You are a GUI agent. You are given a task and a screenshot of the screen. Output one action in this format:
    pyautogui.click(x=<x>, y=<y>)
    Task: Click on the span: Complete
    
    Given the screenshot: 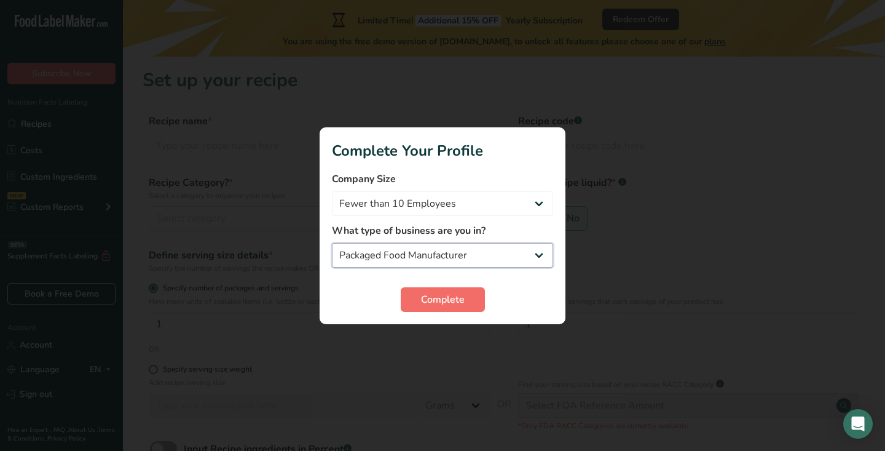 What is the action you would take?
    pyautogui.click(x=443, y=299)
    